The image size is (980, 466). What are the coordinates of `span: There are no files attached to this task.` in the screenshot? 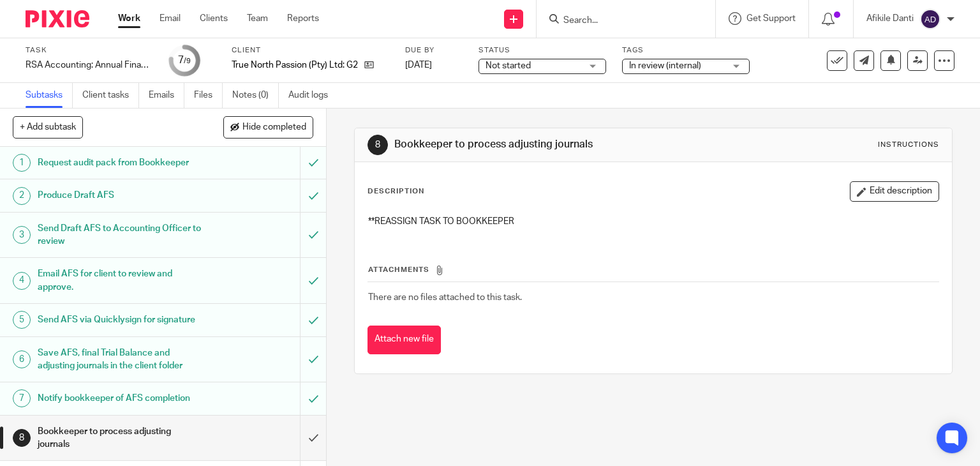 It's located at (445, 297).